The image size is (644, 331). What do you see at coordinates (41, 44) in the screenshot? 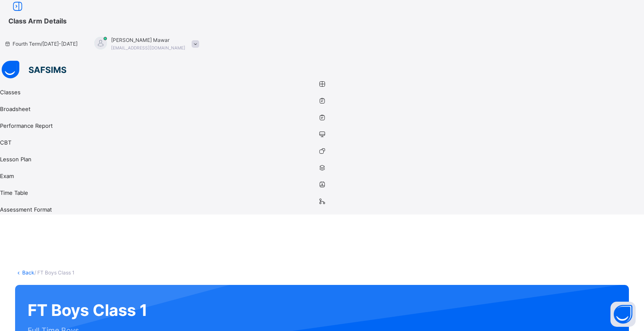
I see `span: session/term information` at bounding box center [41, 44].